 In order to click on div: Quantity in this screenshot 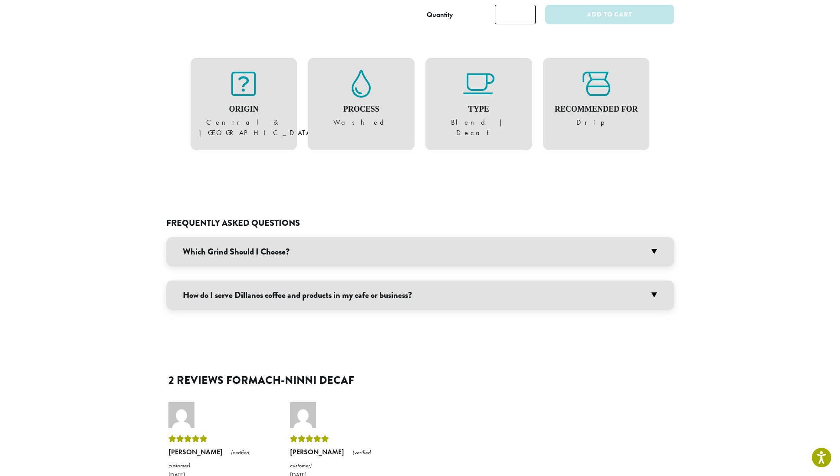, I will do `click(440, 15)`.